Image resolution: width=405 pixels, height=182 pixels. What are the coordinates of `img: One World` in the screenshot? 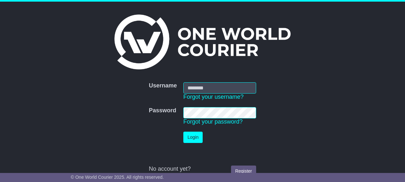 It's located at (202, 42).